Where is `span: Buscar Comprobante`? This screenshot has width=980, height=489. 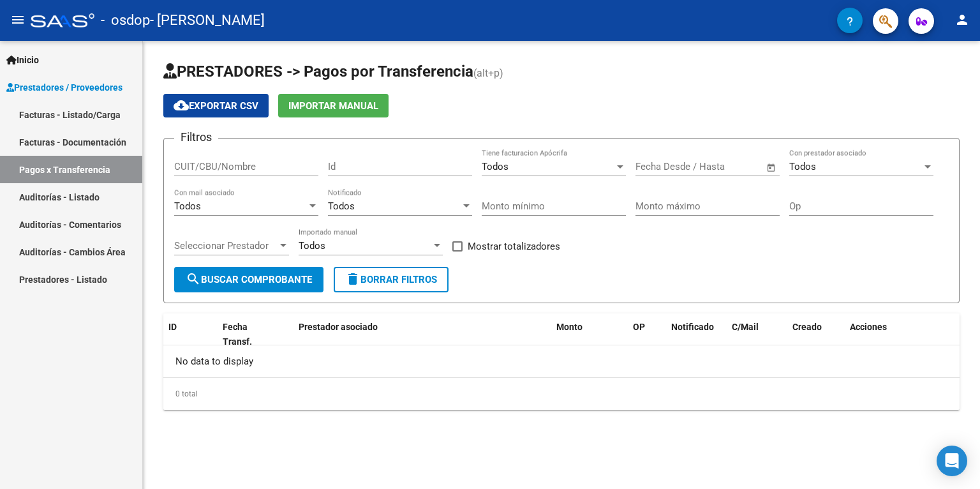
span: Buscar Comprobante is located at coordinates (249, 280).